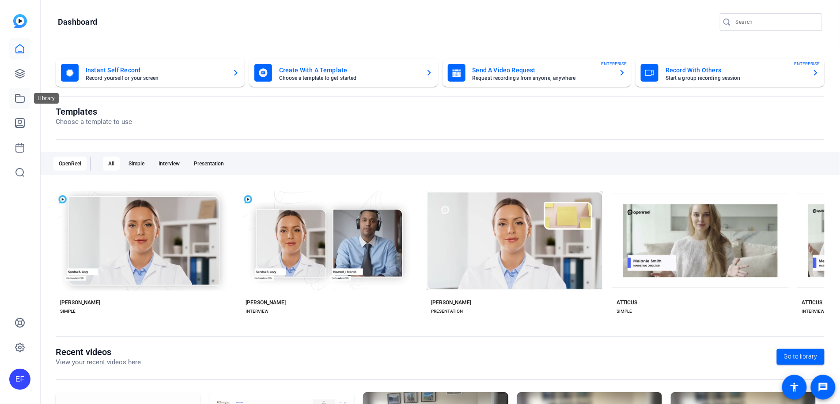  Describe the element at coordinates (169, 164) in the screenshot. I see `div: Interview` at that location.